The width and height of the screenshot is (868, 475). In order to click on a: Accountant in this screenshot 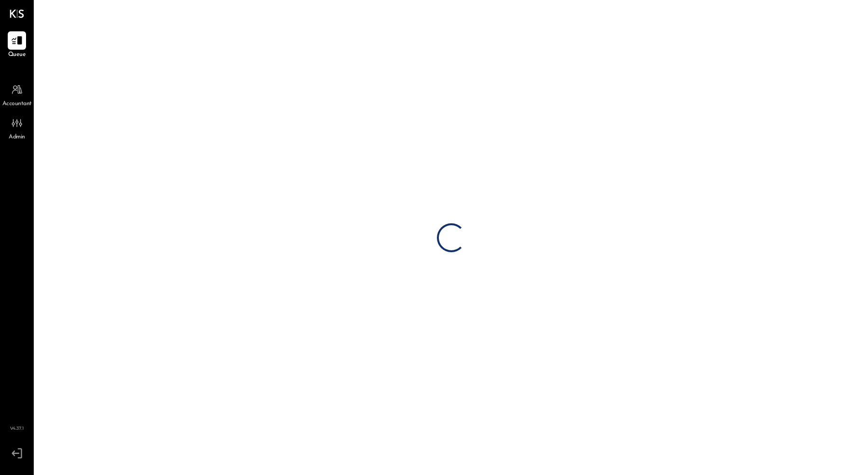, I will do `click(17, 94)`.